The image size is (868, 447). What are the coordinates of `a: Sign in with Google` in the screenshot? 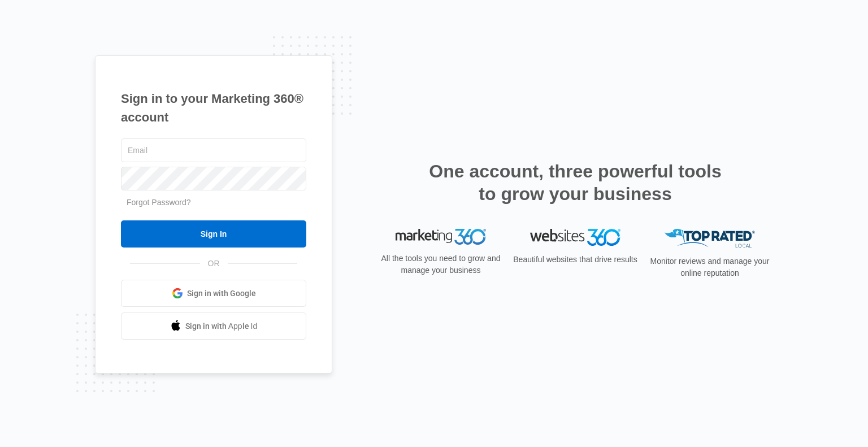 It's located at (213, 294).